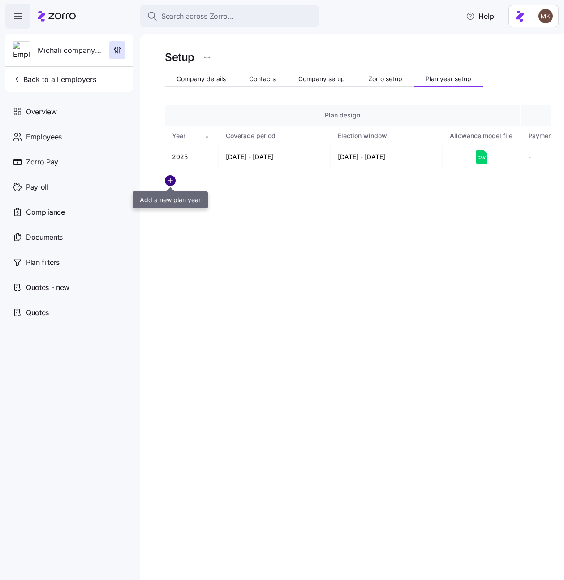  I want to click on span: Plan filters, so click(43, 262).